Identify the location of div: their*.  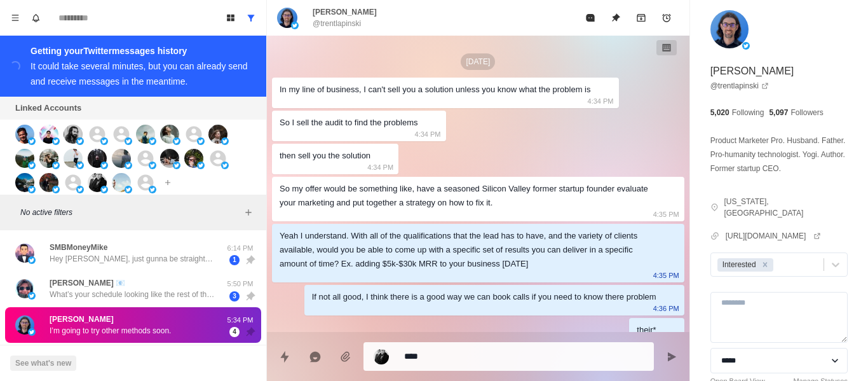
(646, 330).